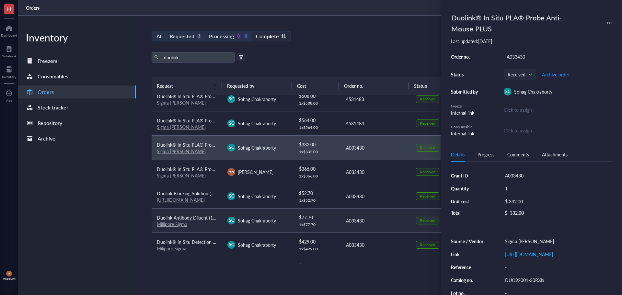 The image size is (622, 295). Describe the element at coordinates (317, 103) in the screenshot. I see `div: 1 x $ 508.00` at that location.